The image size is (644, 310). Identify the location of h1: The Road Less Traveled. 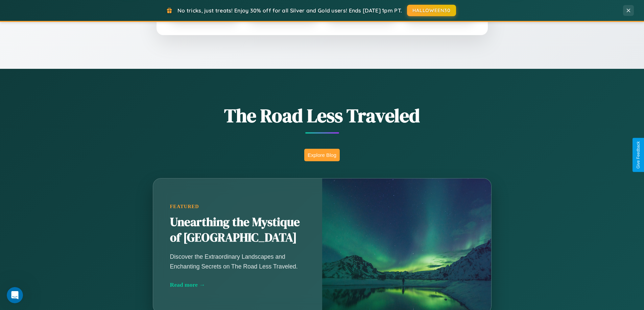
(322, 115).